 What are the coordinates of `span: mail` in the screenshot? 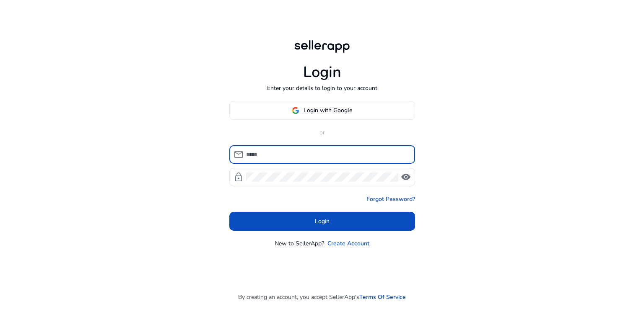 It's located at (238, 155).